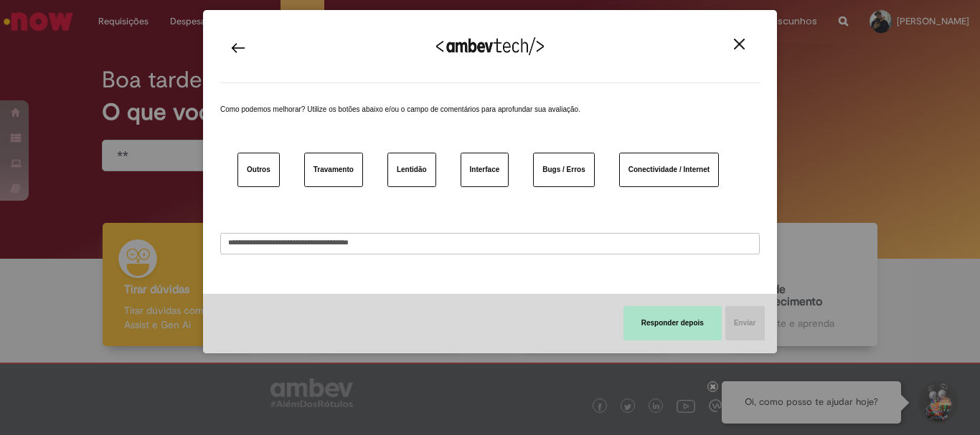 Image resolution: width=980 pixels, height=435 pixels. What do you see at coordinates (401, 110) in the screenshot?
I see `label: Como podemos melhorar? Utilize os botões abaixo e/ou o campo de comentários para aprofundar sua a...` at bounding box center [401, 110].